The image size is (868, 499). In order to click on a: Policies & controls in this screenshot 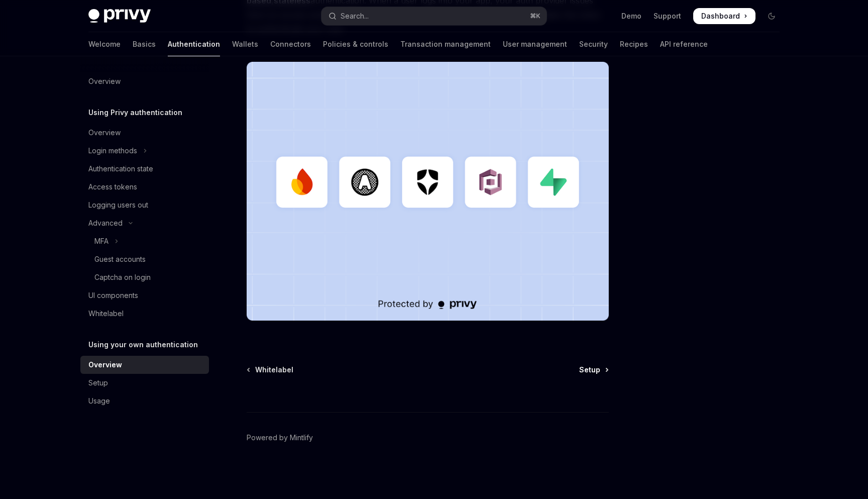, I will do `click(356, 44)`.